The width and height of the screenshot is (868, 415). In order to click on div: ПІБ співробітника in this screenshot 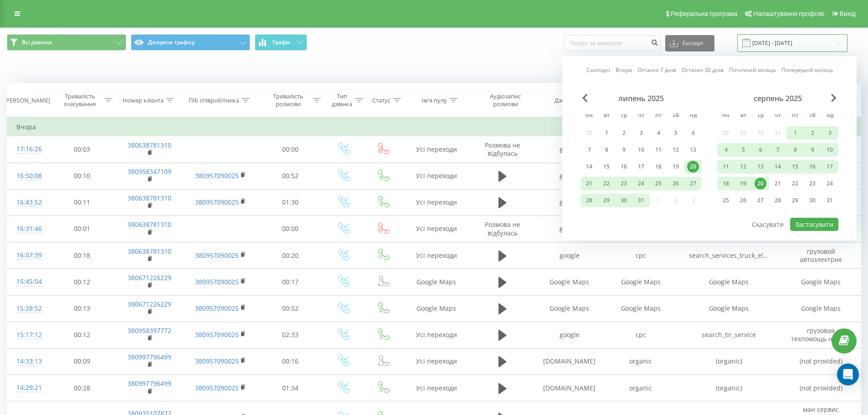, I will do `click(214, 100)`.